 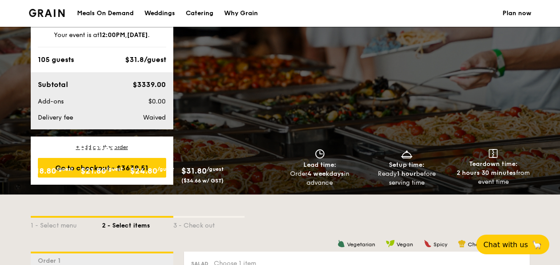 What do you see at coordinates (157, 101) in the screenshot?
I see `span: $0.00` at bounding box center [157, 101].